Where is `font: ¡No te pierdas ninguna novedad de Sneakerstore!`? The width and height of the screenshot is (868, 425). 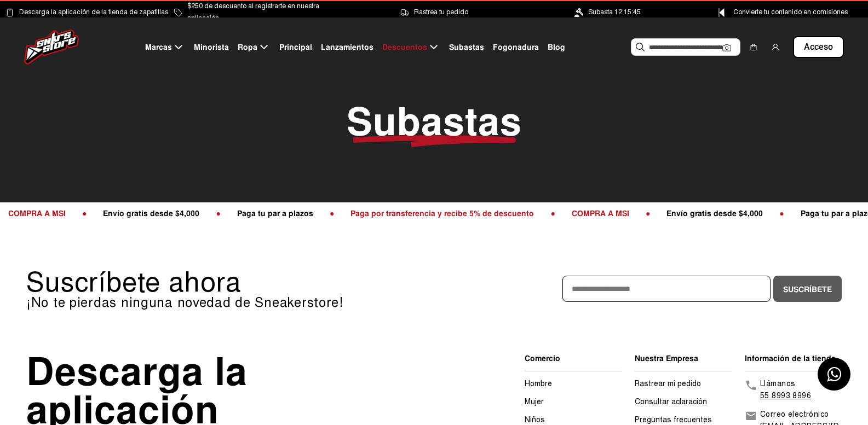
font: ¡No te pierdas ninguna novedad de Sneakerstore! is located at coordinates (184, 303).